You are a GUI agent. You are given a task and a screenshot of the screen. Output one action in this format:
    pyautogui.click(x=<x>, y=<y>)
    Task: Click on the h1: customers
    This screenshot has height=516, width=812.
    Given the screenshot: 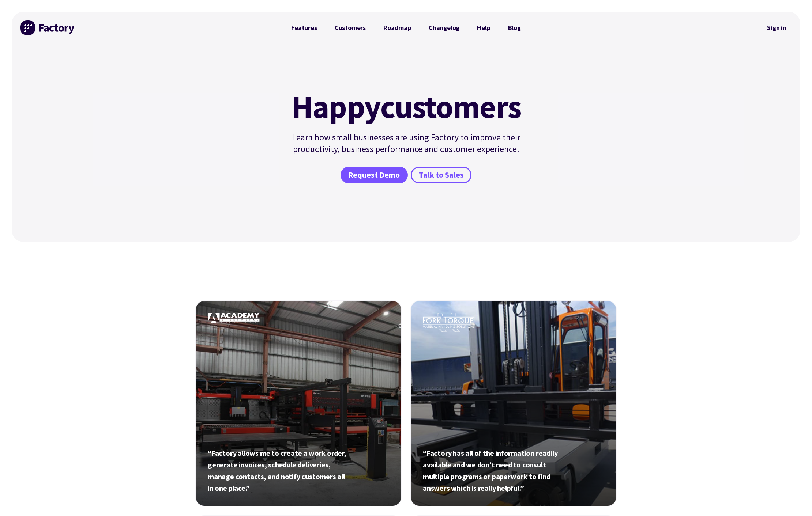 What is the action you would take?
    pyautogui.click(x=406, y=107)
    